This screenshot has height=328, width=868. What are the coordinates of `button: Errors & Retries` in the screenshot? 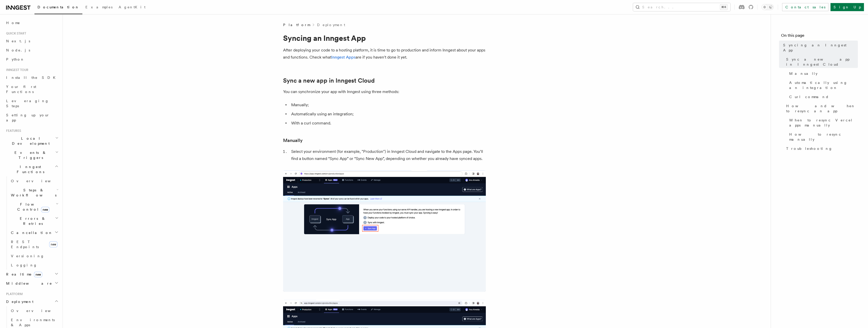 It's located at (34, 221).